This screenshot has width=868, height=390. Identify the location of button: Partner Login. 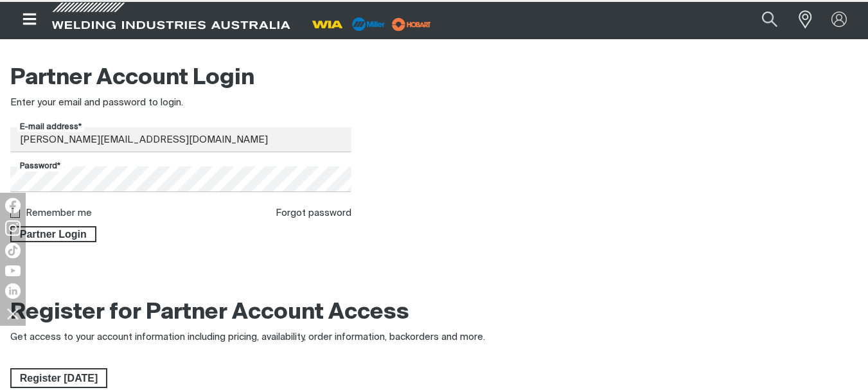
(53, 234).